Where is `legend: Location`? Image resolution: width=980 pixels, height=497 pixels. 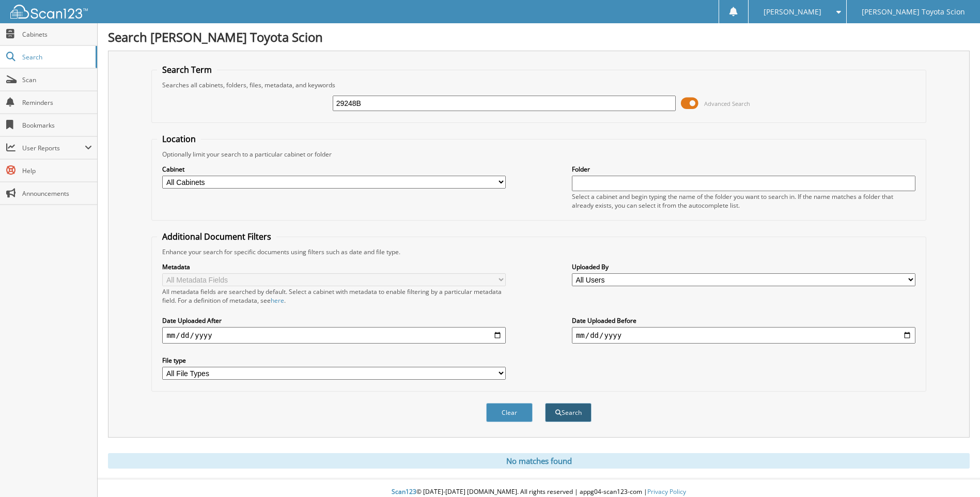 legend: Location is located at coordinates (179, 139).